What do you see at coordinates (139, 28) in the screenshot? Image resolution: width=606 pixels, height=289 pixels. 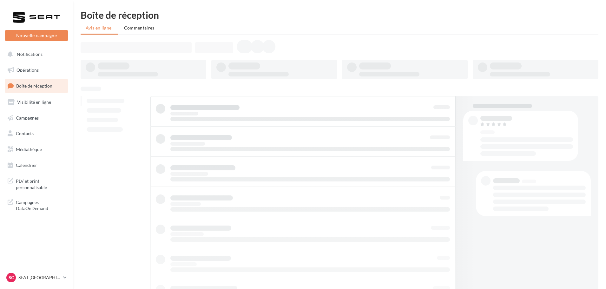 I see `span: Commentaires` at bounding box center [139, 28].